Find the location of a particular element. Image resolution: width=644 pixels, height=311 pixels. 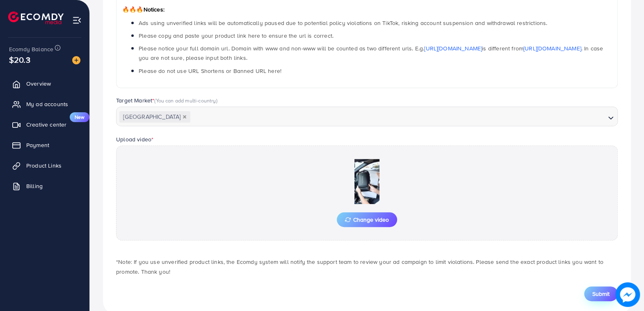

button: Change video is located at coordinates (367, 220).